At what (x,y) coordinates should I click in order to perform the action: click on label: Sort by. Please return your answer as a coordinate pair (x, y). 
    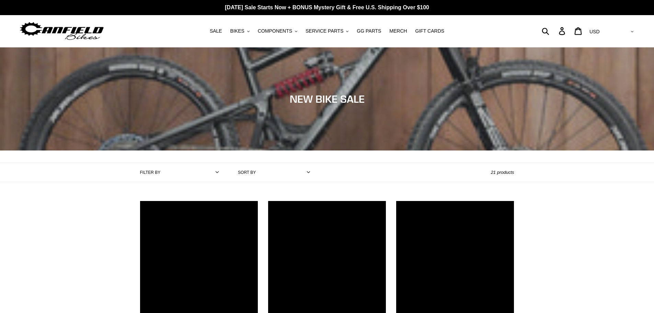
    Looking at the image, I should click on (247, 172).